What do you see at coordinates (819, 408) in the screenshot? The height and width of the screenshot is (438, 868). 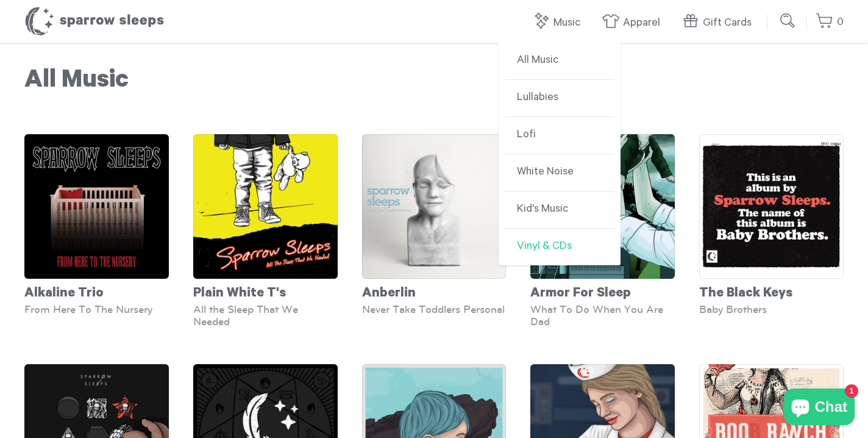 I see `inbox-online-store-chat: Shopify online store chat` at bounding box center [819, 408].